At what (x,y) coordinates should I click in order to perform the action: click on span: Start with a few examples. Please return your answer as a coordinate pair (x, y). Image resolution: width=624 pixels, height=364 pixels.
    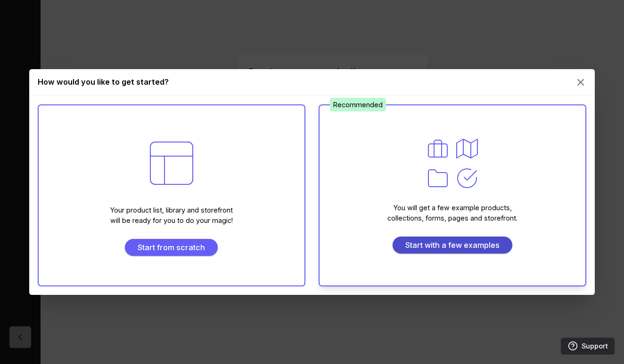
    Looking at the image, I should click on (453, 245).